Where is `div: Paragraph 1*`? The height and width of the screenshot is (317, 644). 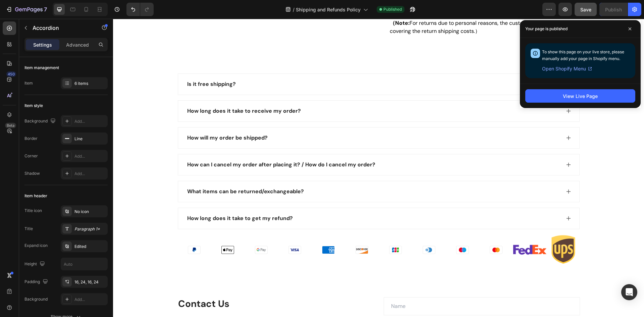
div: Paragraph 1* is located at coordinates (90, 229).